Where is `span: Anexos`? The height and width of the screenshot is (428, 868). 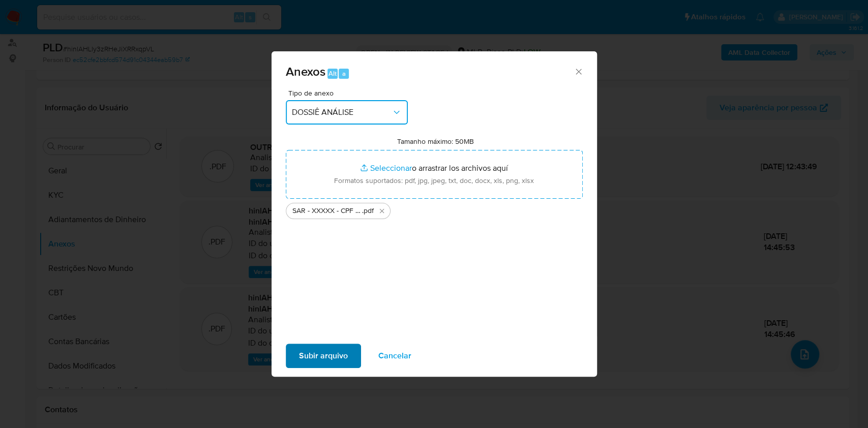
span: Anexos is located at coordinates (305, 71).